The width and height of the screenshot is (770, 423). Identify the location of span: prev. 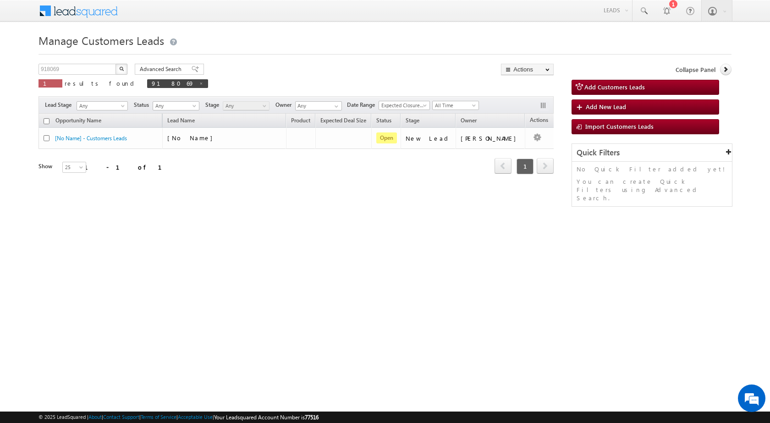
(503, 166).